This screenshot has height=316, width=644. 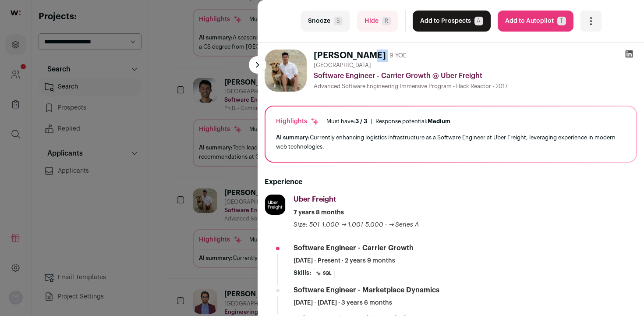 I want to click on button: Add to ProspectsA, so click(x=452, y=21).